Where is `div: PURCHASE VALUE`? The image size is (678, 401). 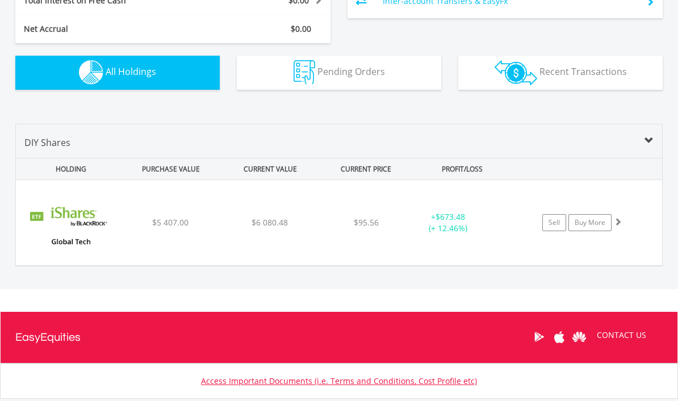
div: PURCHASE VALUE is located at coordinates (170, 169).